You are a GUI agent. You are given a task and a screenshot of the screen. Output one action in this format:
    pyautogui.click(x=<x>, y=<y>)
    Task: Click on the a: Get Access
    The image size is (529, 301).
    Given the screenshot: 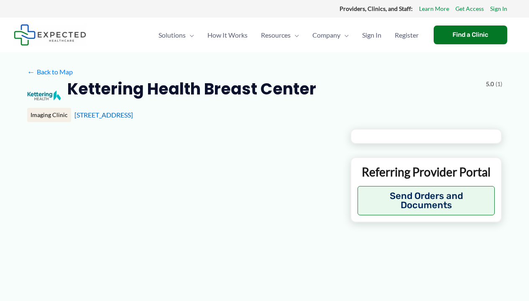 What is the action you would take?
    pyautogui.click(x=470, y=9)
    